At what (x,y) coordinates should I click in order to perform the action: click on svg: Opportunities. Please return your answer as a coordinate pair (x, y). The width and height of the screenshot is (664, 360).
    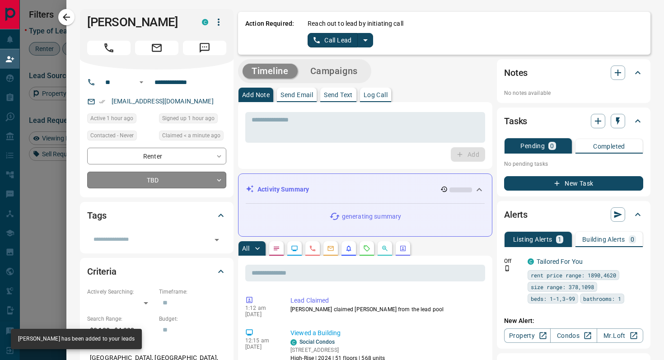
    Looking at the image, I should click on (385, 248).